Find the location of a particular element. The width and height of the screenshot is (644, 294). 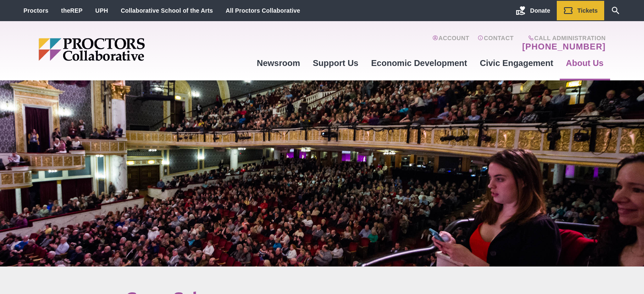

a: UPH is located at coordinates (102, 10).